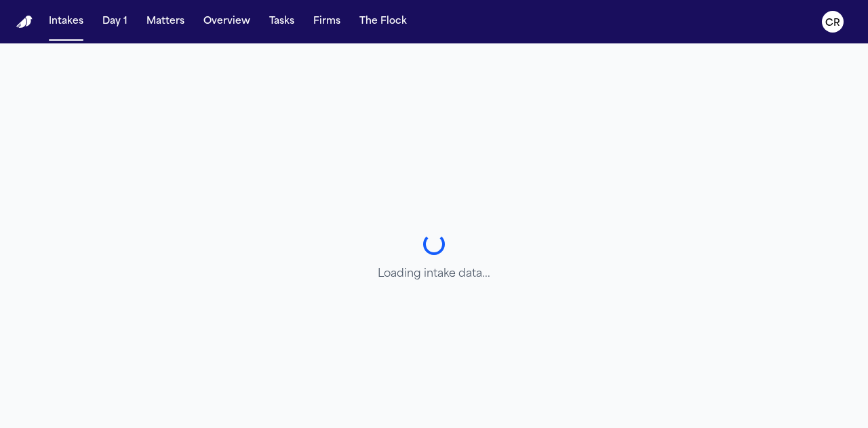 This screenshot has height=428, width=868. I want to click on p: Loading intake data..., so click(434, 274).